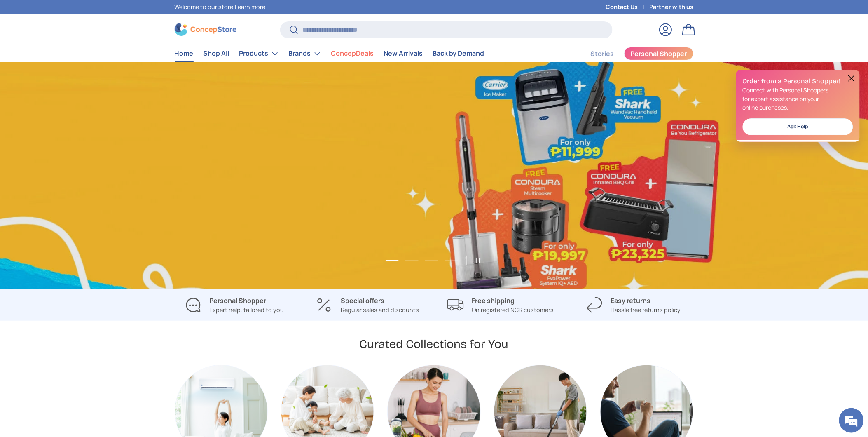 This screenshot has height=437, width=868. I want to click on strong: Easy returns, so click(630, 300).